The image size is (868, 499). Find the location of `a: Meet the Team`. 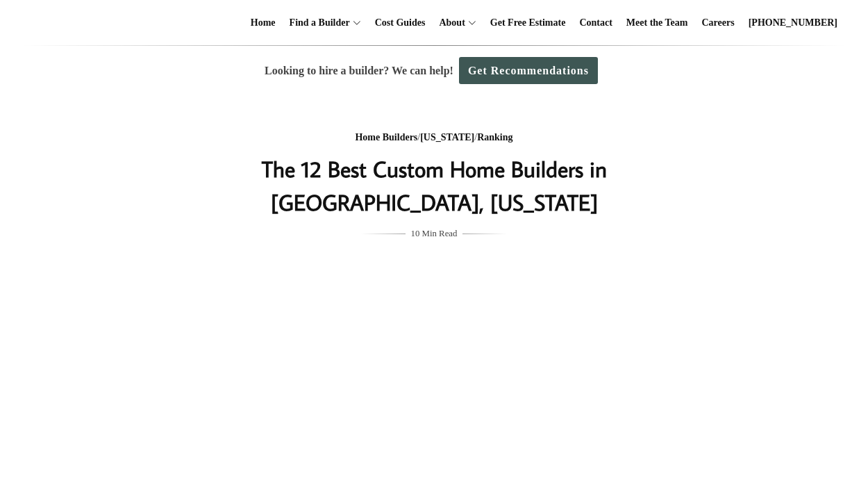

a: Meet the Team is located at coordinates (657, 23).